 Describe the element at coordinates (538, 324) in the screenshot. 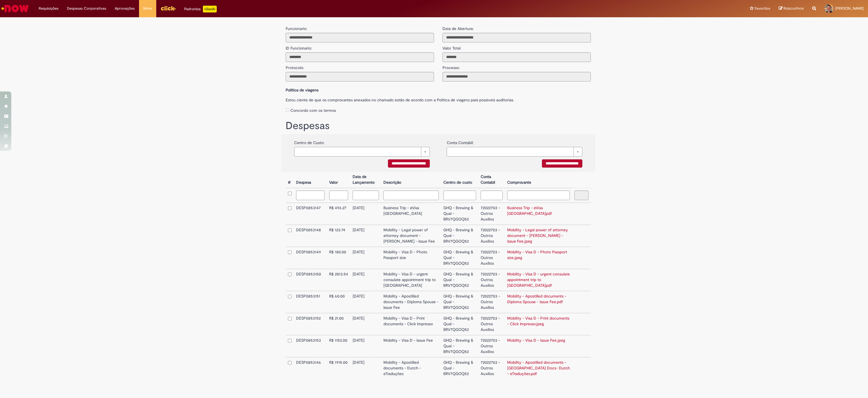

I see `td: Mobility - Visa D - Print documents - Click Impresso.jpeg` at that location.